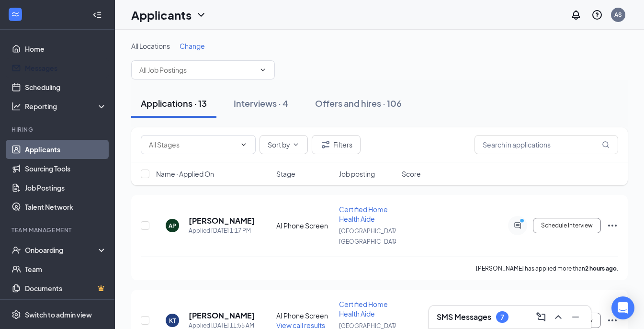  What do you see at coordinates (576, 317) in the screenshot?
I see `button: Minimize` at bounding box center [576, 317].